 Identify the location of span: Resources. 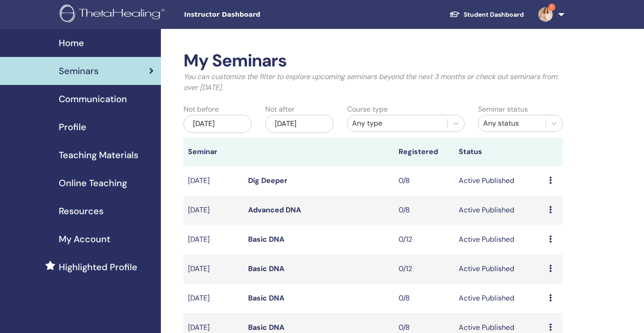
(81, 211).